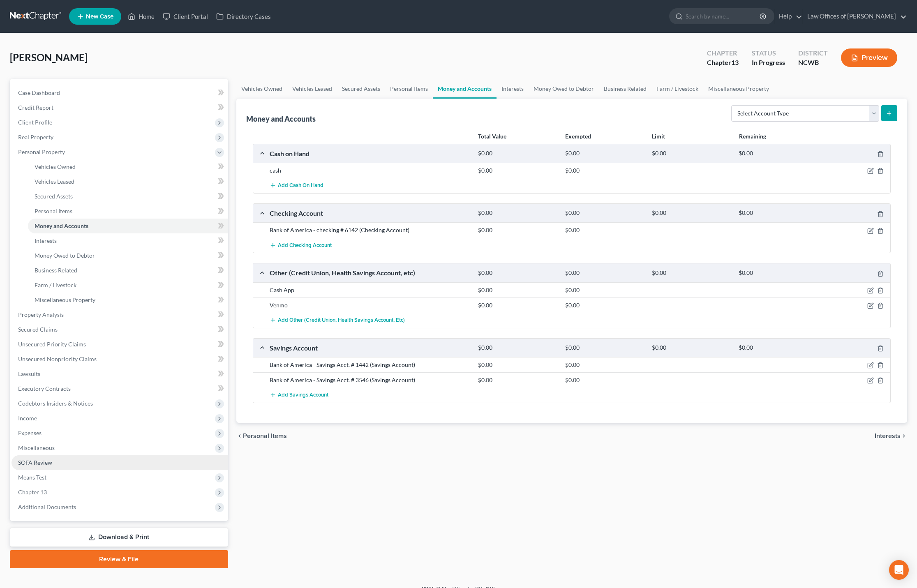  What do you see at coordinates (32, 492) in the screenshot?
I see `span: Chapter 13` at bounding box center [32, 492].